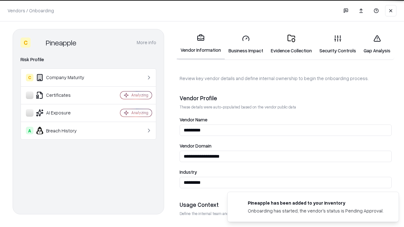 This screenshot has width=404, height=227. I want to click on div: Breach History, so click(63, 131).